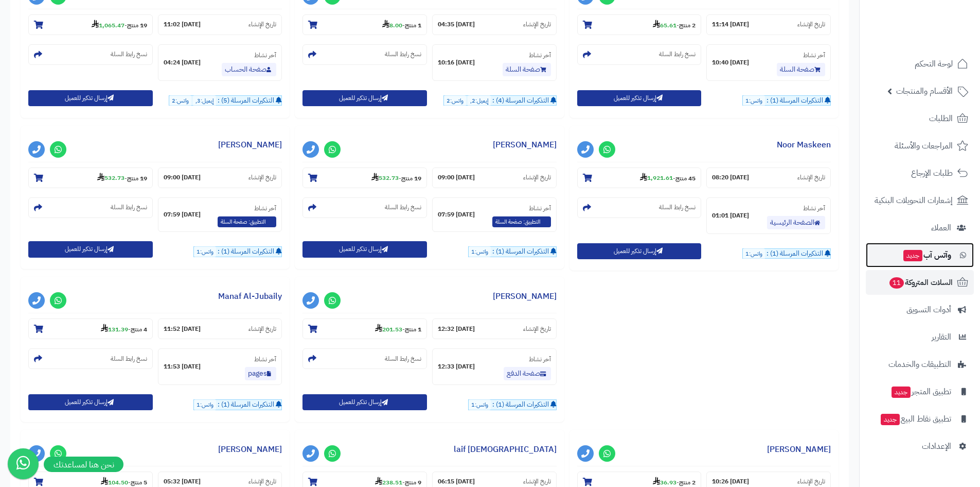  Describe the element at coordinates (920, 227) in the screenshot. I see `a: العملاء` at that location.